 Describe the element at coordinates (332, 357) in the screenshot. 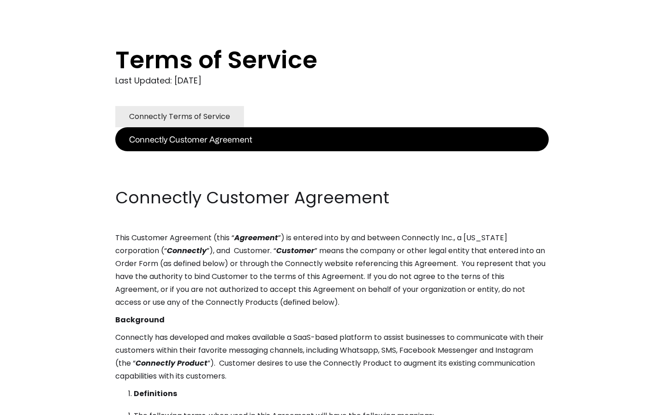

I see `p: Connectly has developed and makes available a SaaS-based platform to assist businesses to communi...` at that location.